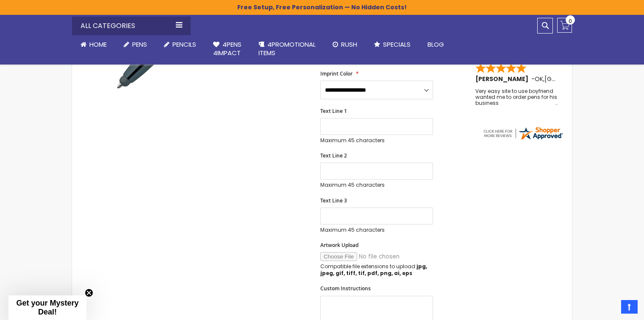  What do you see at coordinates (48, 307) in the screenshot?
I see `div: Get your Mystery Deal!Close teaser` at bounding box center [48, 307].